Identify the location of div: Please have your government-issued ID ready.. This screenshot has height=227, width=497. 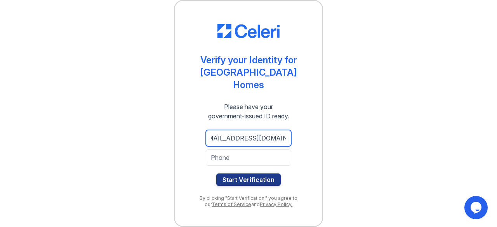
(249, 111).